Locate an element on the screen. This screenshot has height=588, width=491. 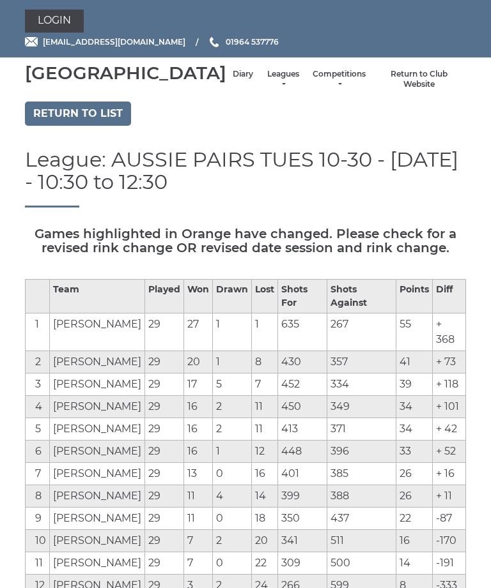
img: Phone us is located at coordinates (214, 42).